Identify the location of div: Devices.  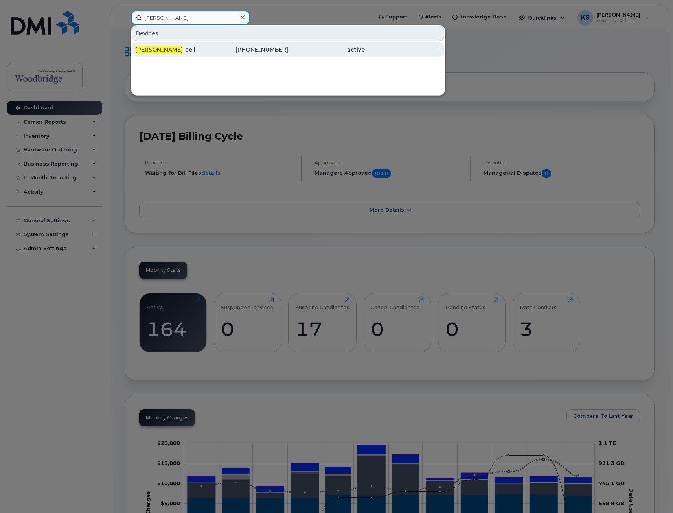
(288, 33).